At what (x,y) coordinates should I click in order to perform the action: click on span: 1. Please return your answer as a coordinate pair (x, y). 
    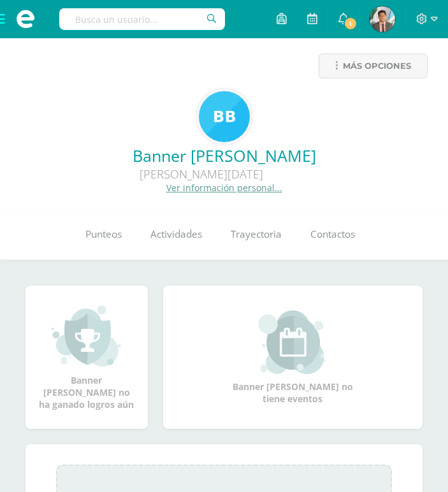
    Looking at the image, I should click on (351, 24).